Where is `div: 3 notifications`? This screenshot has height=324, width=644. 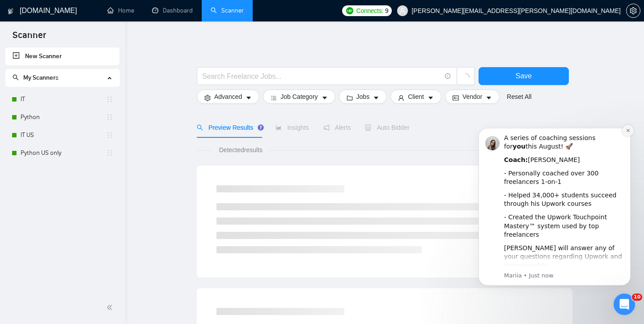
div: 3 notifications is located at coordinates (89, 115).